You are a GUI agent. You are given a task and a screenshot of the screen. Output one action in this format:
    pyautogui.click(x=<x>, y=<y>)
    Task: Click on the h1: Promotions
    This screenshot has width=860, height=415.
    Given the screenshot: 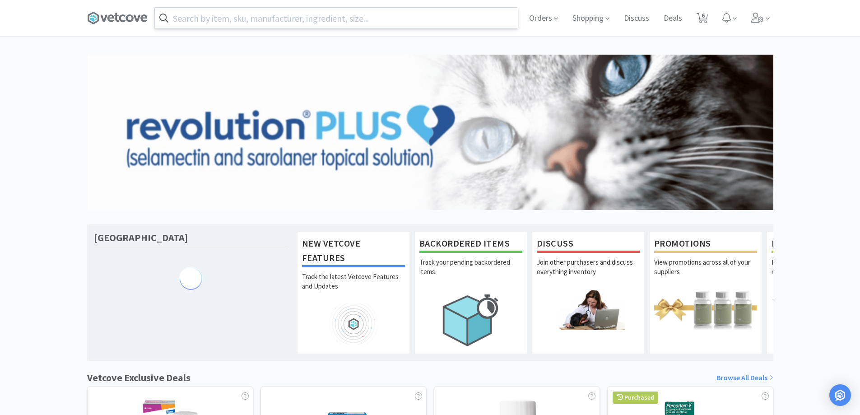 What is the action you would take?
    pyautogui.click(x=706, y=244)
    